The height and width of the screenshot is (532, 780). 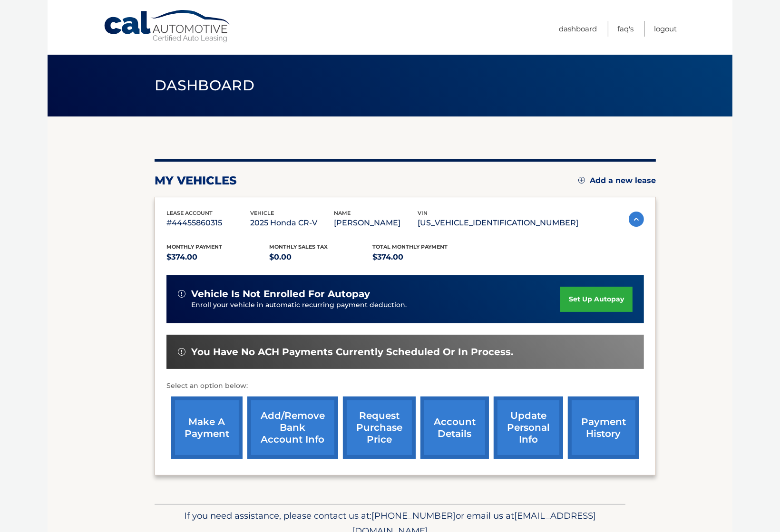 I want to click on span: vehicle is not enrolled for autopay, so click(x=281, y=294).